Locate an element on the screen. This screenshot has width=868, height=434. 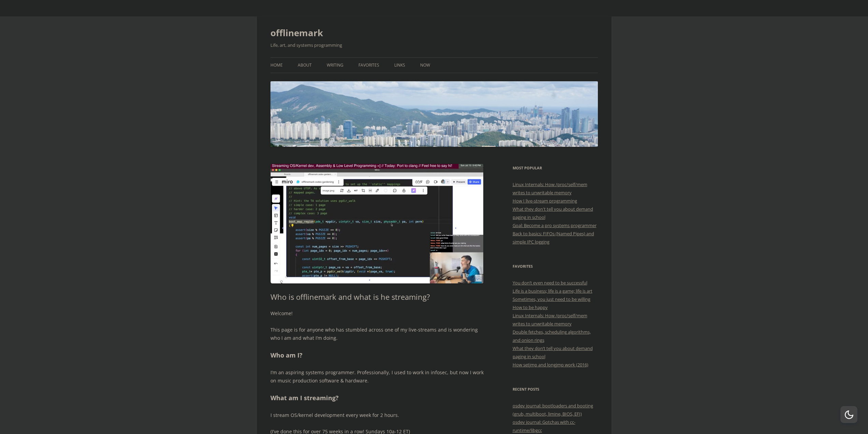
a: How to be happy is located at coordinates (530, 307).